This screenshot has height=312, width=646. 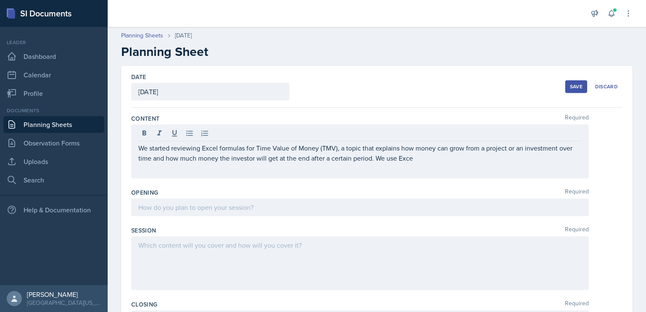 What do you see at coordinates (54, 93) in the screenshot?
I see `a: Profile` at bounding box center [54, 93].